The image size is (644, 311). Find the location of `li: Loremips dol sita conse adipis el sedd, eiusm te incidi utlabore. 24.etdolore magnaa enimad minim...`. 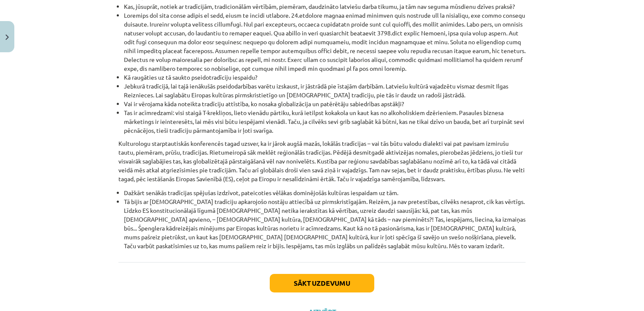

li: Loremips dol sita conse adipis el sedd, eiusm te incidi utlabore. 24.etdolore magnaa enimad minim... is located at coordinates (324, 42).